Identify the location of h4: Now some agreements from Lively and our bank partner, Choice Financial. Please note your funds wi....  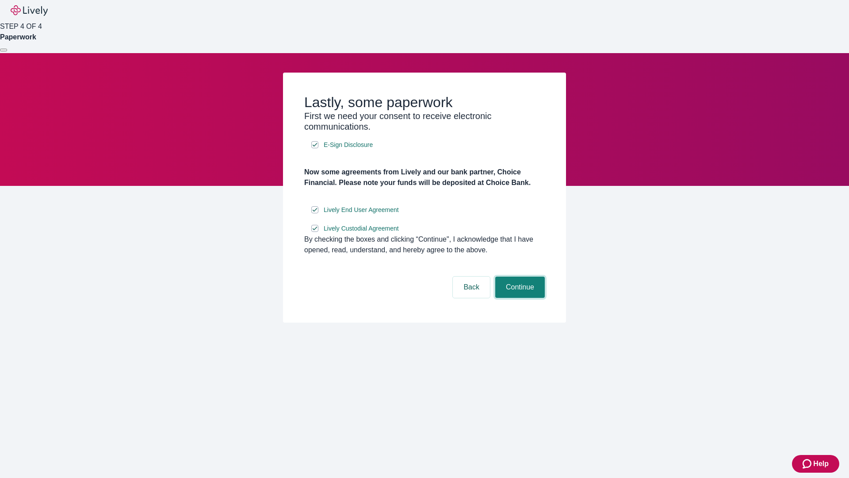
(424, 177).